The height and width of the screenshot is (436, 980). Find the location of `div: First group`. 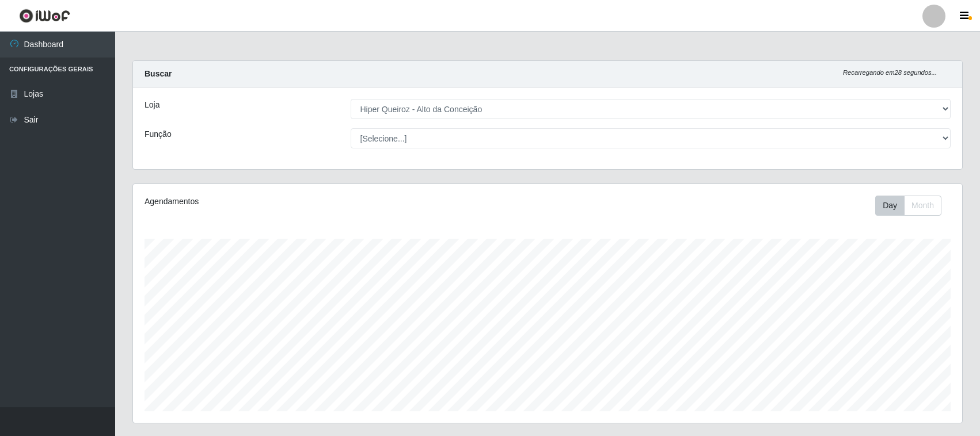

div: First group is located at coordinates (908, 205).